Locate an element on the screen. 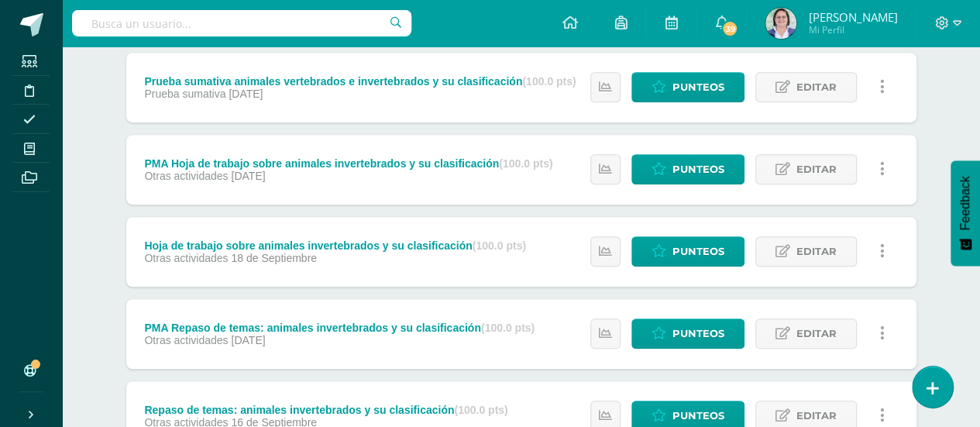 This screenshot has height=427, width=980. input: Busca un usuario... is located at coordinates (242, 23).